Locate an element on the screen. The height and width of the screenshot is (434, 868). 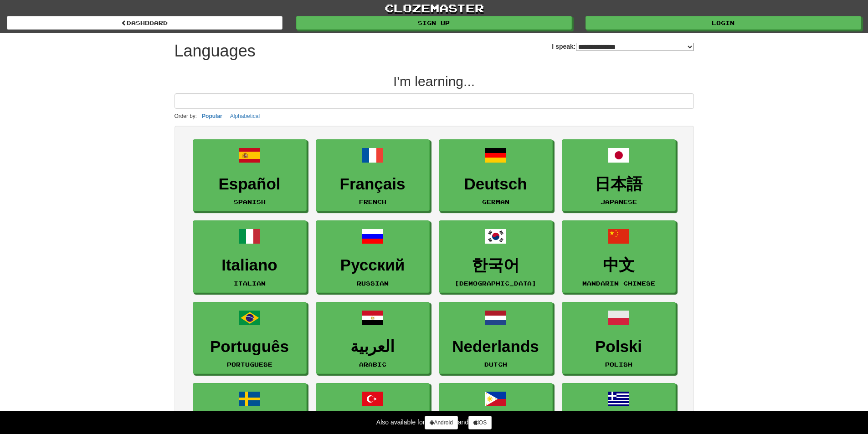
h3: Italiano is located at coordinates (249, 265).